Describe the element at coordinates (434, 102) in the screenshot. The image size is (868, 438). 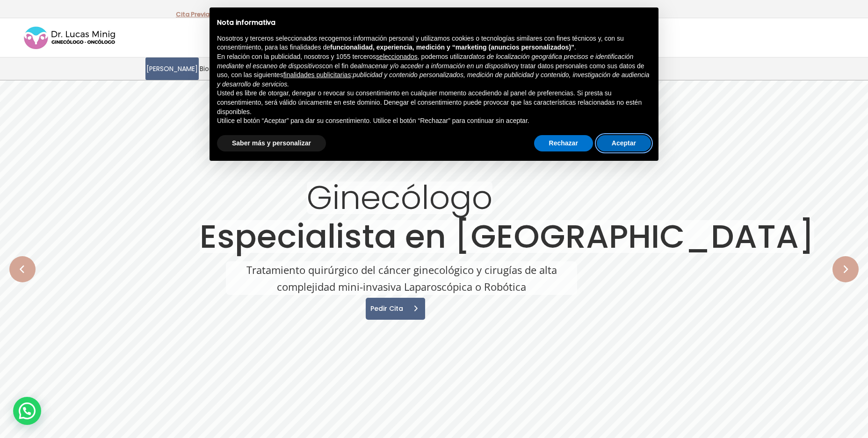
I see `p: Usted es libre de otorgar, denegar o revocar su consentimiento en cualquier momento accediendo al...` at that location.